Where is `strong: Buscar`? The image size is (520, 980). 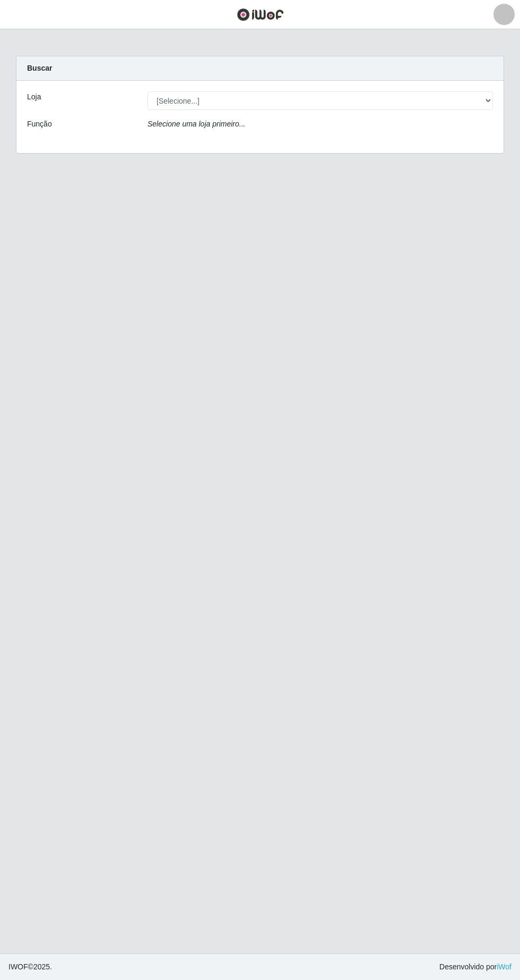 strong: Buscar is located at coordinates (39, 68).